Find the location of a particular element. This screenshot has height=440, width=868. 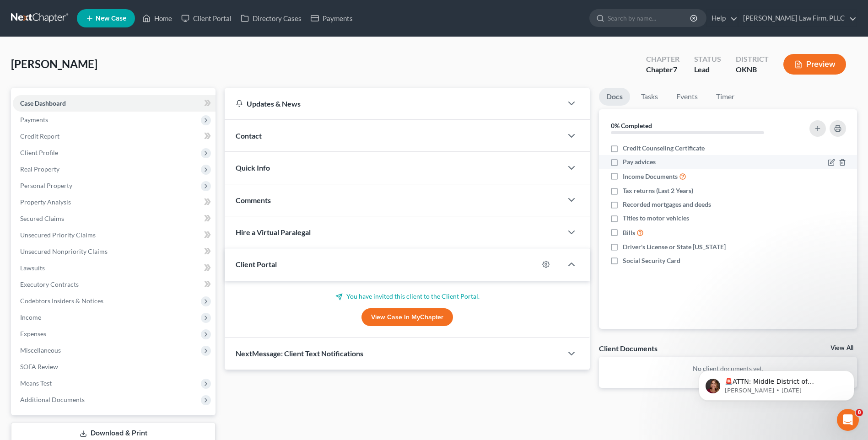

strong: 0% Completed is located at coordinates (631, 126).